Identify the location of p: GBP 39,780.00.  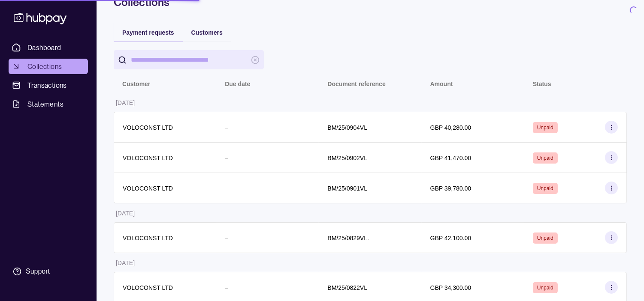
(450, 189).